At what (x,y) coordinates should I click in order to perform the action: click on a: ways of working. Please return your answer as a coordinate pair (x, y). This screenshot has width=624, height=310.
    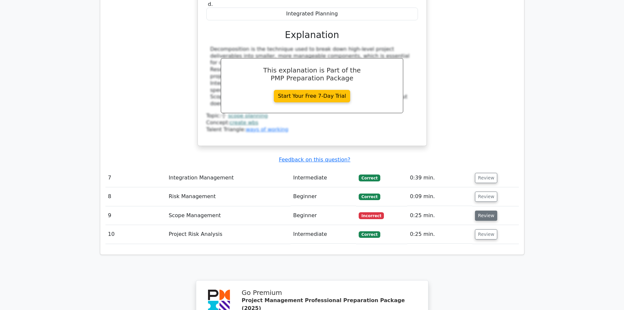
    Looking at the image, I should click on (267, 129).